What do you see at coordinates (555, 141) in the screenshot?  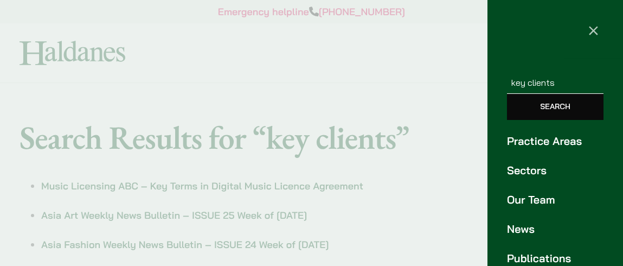 I see `a: Practice Areas` at bounding box center [555, 141].